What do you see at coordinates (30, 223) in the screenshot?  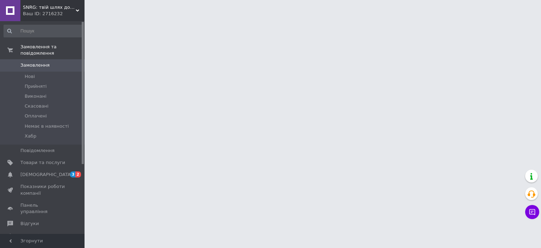 I see `span: Відгуки` at bounding box center [30, 223].